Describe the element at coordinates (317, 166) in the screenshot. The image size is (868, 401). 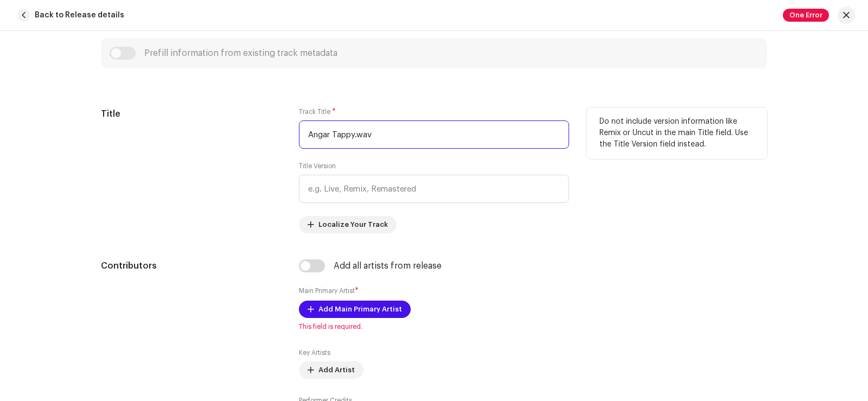
I see `label: Title Version` at that location.